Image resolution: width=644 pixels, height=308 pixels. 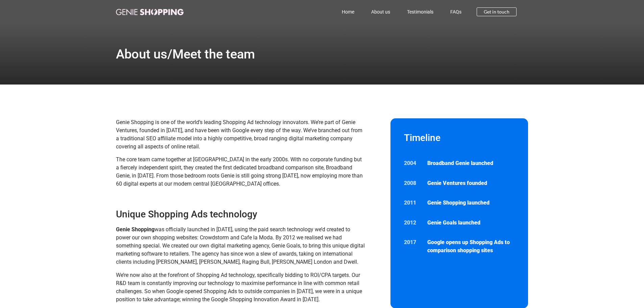 What do you see at coordinates (497, 11) in the screenshot?
I see `span: Get in touch` at bounding box center [497, 11].